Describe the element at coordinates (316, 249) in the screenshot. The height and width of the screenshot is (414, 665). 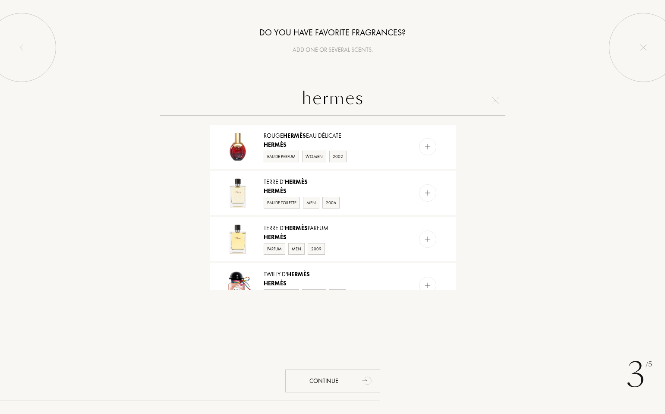
I see `div: 2009` at that location.